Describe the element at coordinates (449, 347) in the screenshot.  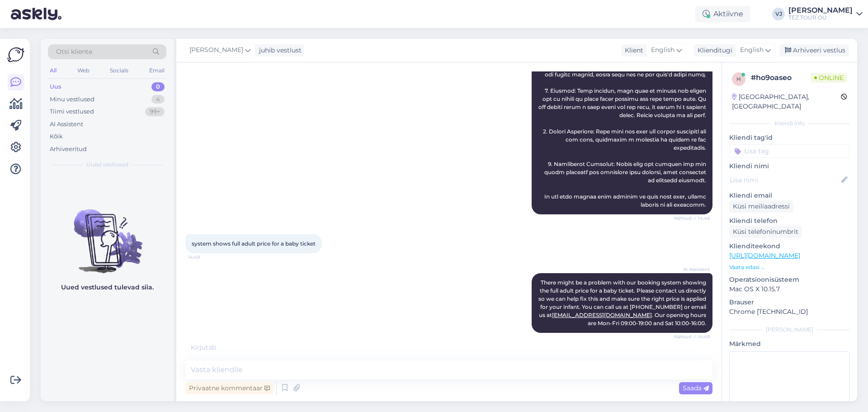
I see `div: Kirjutab` at that location.